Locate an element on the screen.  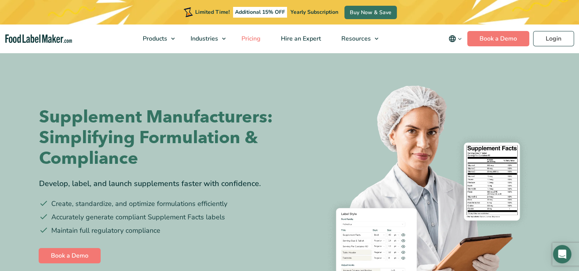
span: Industries is located at coordinates (204, 39).